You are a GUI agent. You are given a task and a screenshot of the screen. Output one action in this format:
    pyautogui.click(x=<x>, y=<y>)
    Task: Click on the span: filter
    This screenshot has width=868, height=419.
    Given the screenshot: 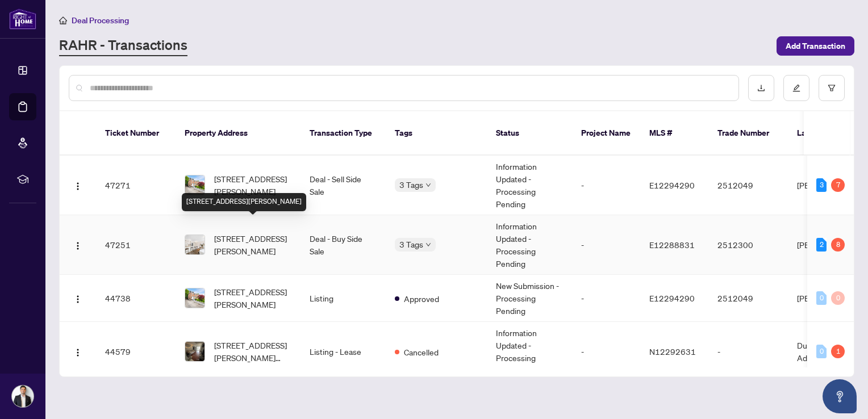 What is the action you would take?
    pyautogui.click(x=831, y=88)
    